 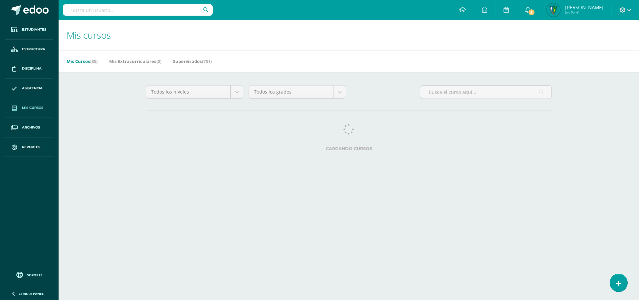 I want to click on a: Mis Extracurriculares(0), so click(x=135, y=61).